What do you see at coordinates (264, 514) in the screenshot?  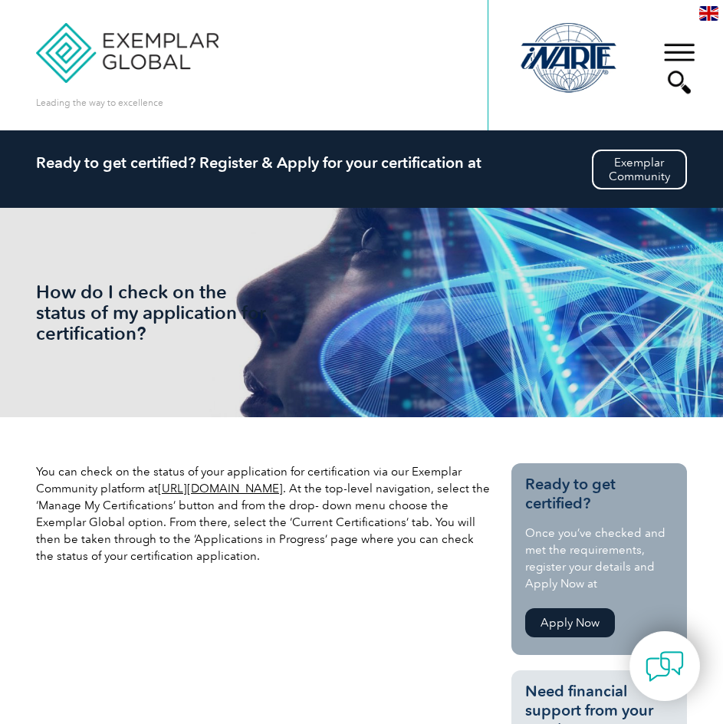 I see `p: You can check on the status of your application for certification via our Exemplar Community plat...` at bounding box center [264, 514].